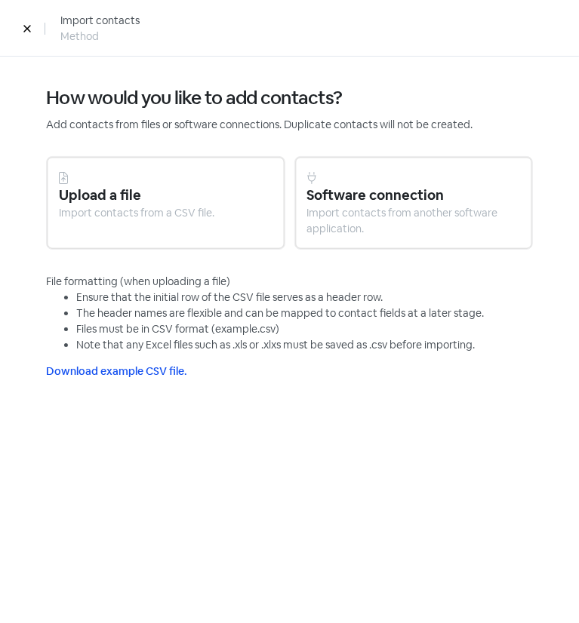 This screenshot has height=623, width=579. What do you see at coordinates (289, 124) in the screenshot?
I see `p: Add contacts from files or software connections. Duplicate contacts will not be created.` at bounding box center [289, 124].